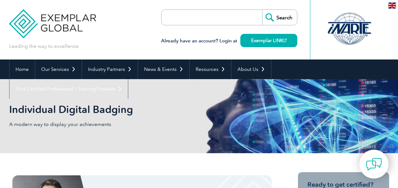 The height and width of the screenshot is (188, 398). I want to click on a: Resources, so click(210, 69).